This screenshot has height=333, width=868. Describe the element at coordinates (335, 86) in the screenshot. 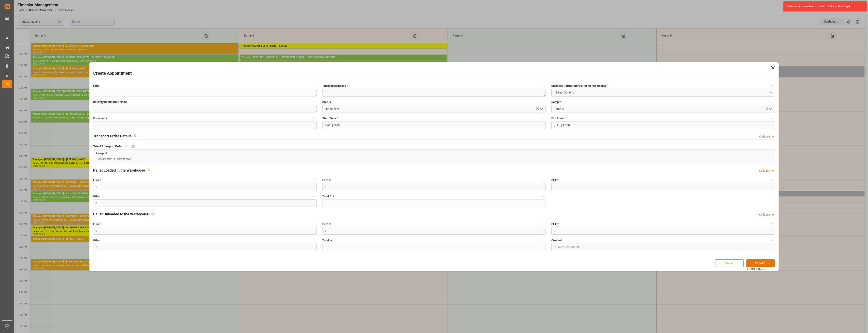

I see `span: Trucking company` at that location.